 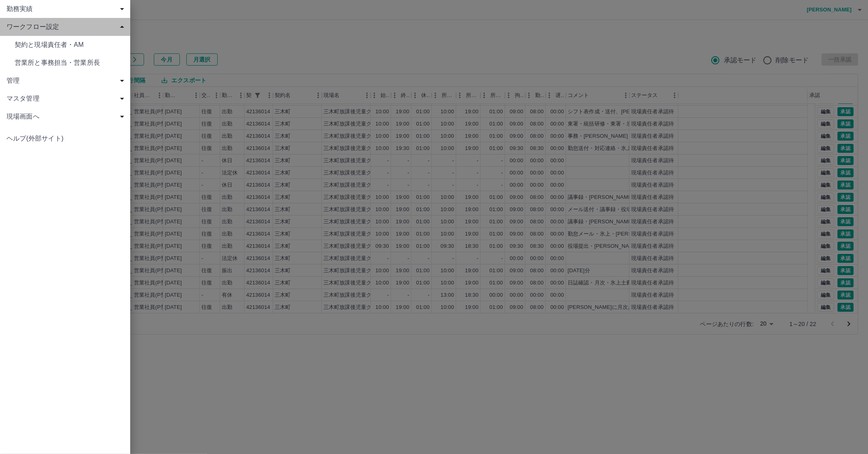 What do you see at coordinates (67, 27) in the screenshot?
I see `span: ワークフロー設定` at bounding box center [67, 27].